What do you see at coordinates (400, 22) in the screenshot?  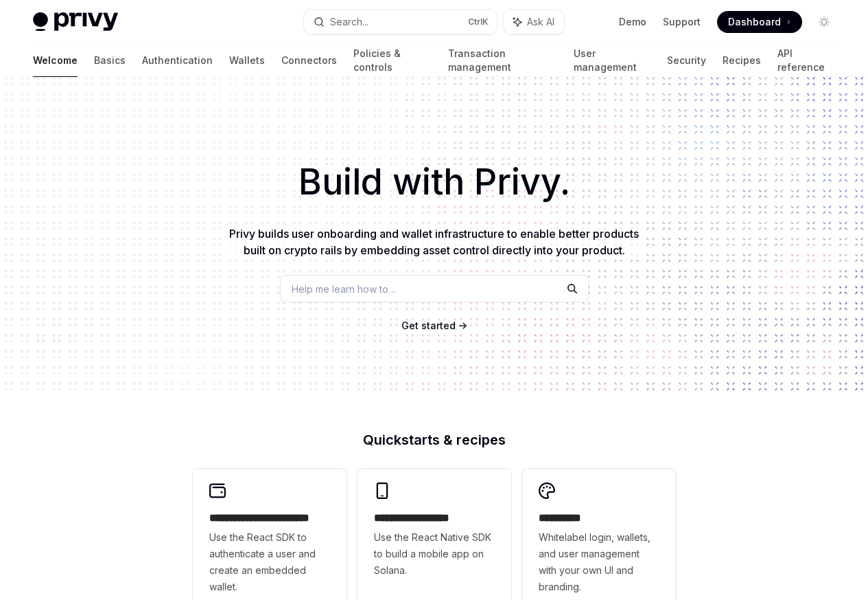 I see `button: Search...CtrlK` at bounding box center [400, 22].